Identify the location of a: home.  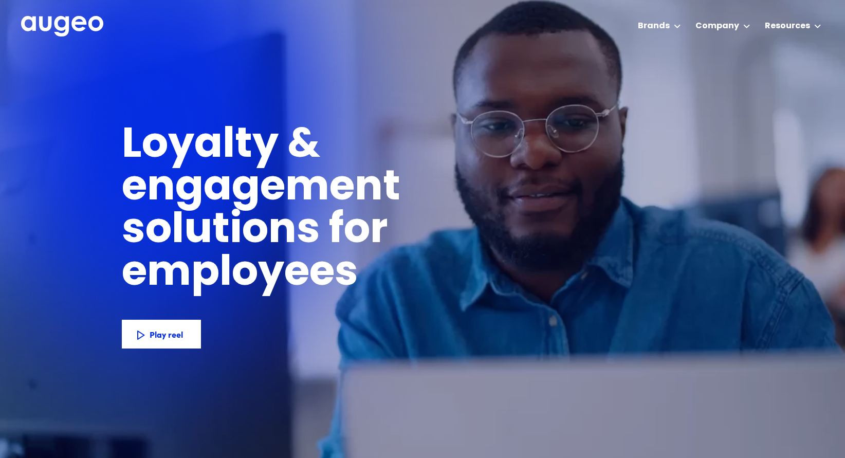
(62, 27).